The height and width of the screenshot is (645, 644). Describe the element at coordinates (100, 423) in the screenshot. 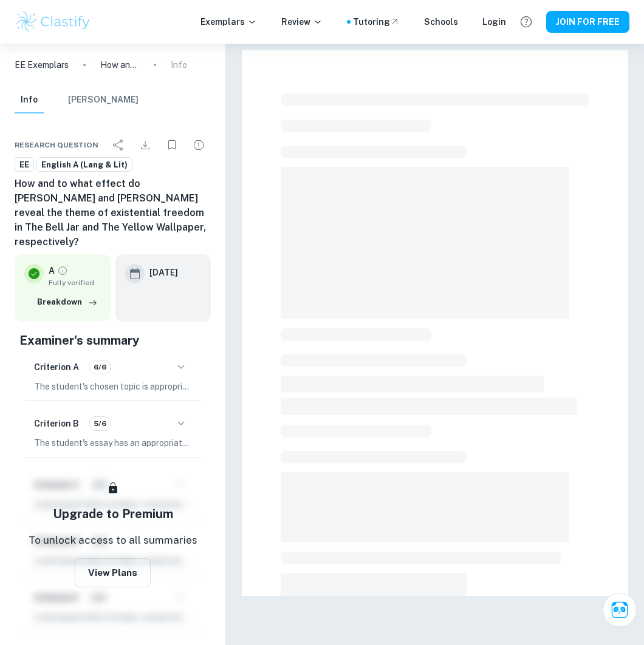

I see `span: 5/6` at that location.